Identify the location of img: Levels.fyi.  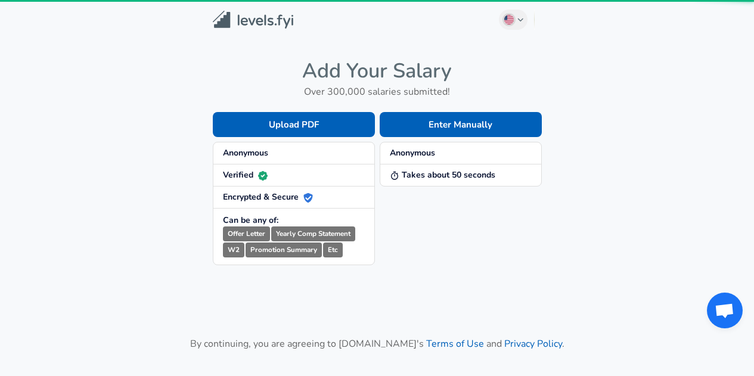
(253, 20).